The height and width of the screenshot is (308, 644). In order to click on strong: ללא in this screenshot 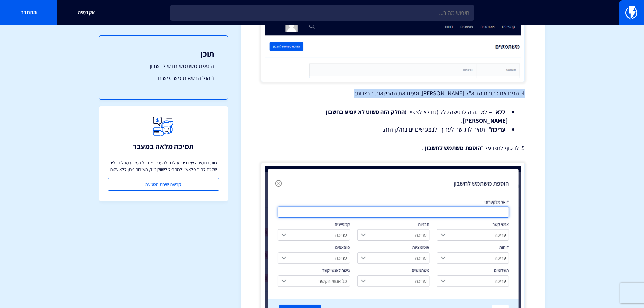, I will do `click(500, 111)`.